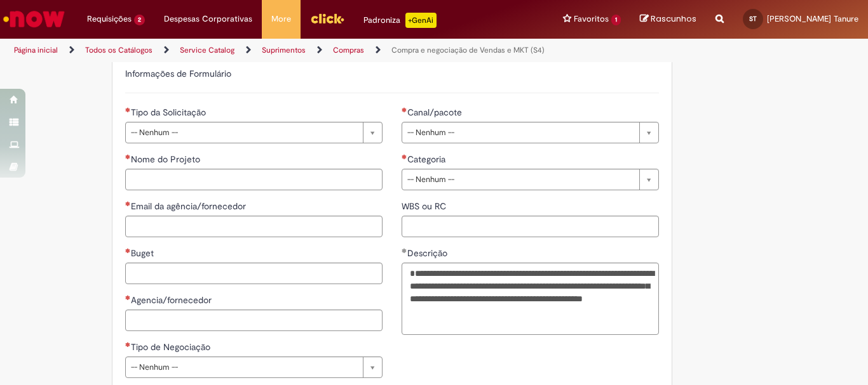 This screenshot has width=868, height=385. What do you see at coordinates (207, 50) in the screenshot?
I see `a: Service Catalog` at bounding box center [207, 50].